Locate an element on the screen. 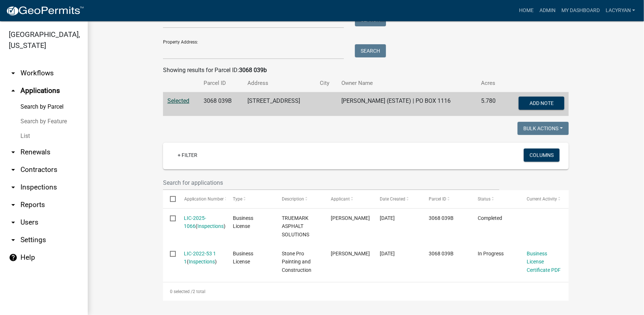 The image size is (644, 315). td: 5.780 is located at coordinates (490, 104).